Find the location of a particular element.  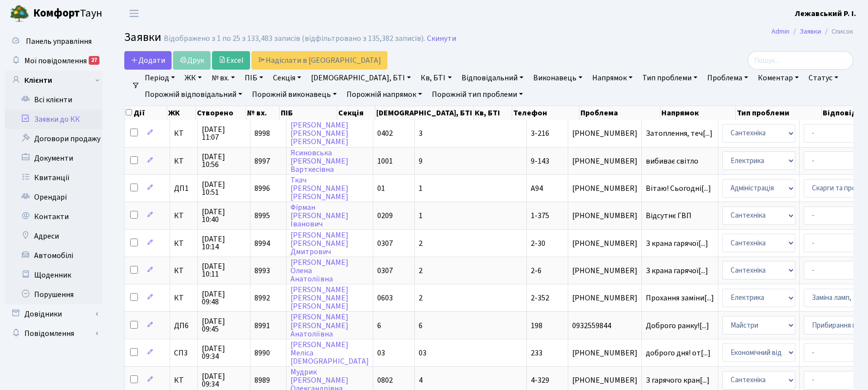

th: Тип проблеми is located at coordinates (779, 113).